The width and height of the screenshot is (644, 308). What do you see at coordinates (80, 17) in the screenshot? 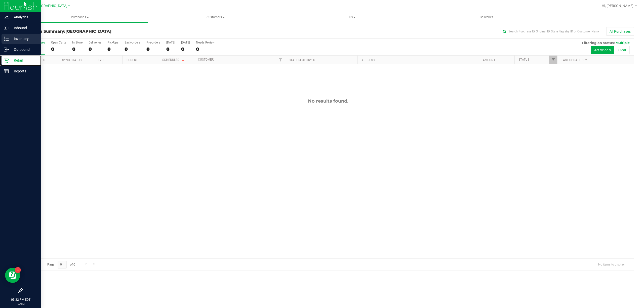
I see `span: Purchases` at bounding box center [80, 17].